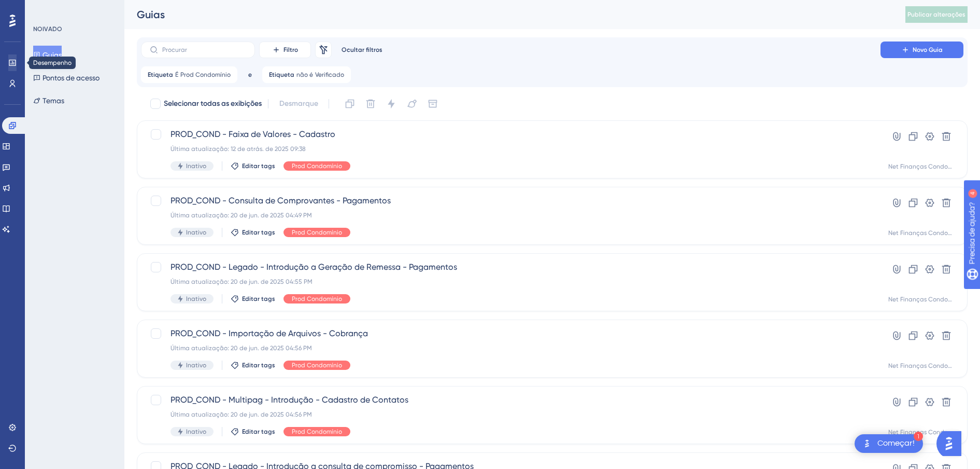 This screenshot has height=469, width=980. Describe the element at coordinates (937, 15) in the screenshot. I see `button: Publicar alterações` at that location.